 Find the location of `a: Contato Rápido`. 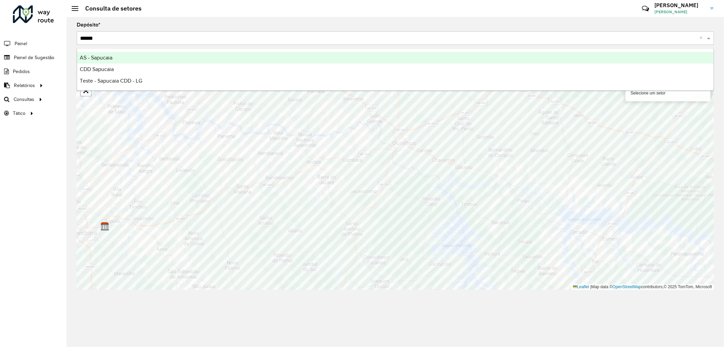

a: Contato Rápido is located at coordinates (645, 8).